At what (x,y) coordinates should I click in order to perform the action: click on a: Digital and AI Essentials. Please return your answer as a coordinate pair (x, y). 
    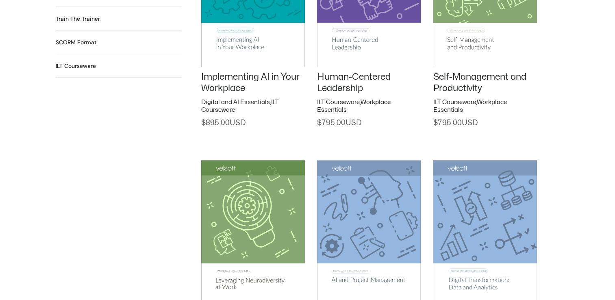
    Looking at the image, I should click on (235, 102).